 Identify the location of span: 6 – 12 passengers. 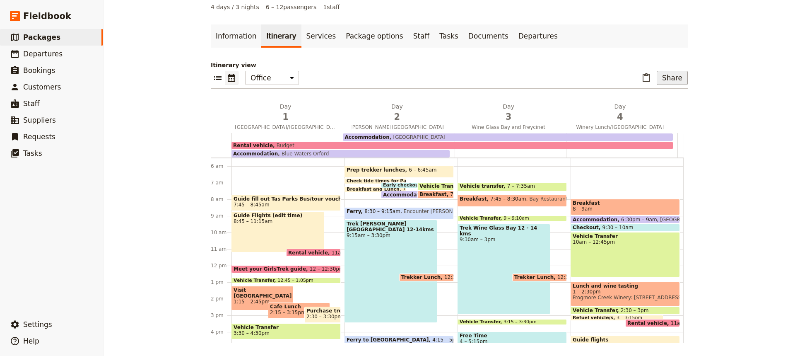
(291, 7).